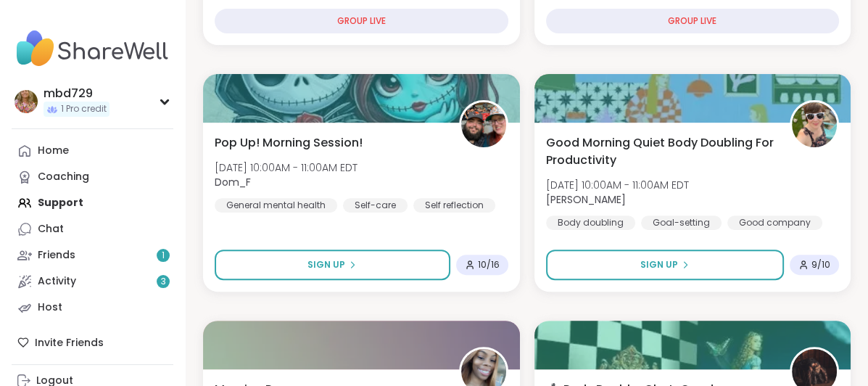 This screenshot has height=386, width=868. Describe the element at coordinates (163, 255) in the screenshot. I see `span: 1` at that location.